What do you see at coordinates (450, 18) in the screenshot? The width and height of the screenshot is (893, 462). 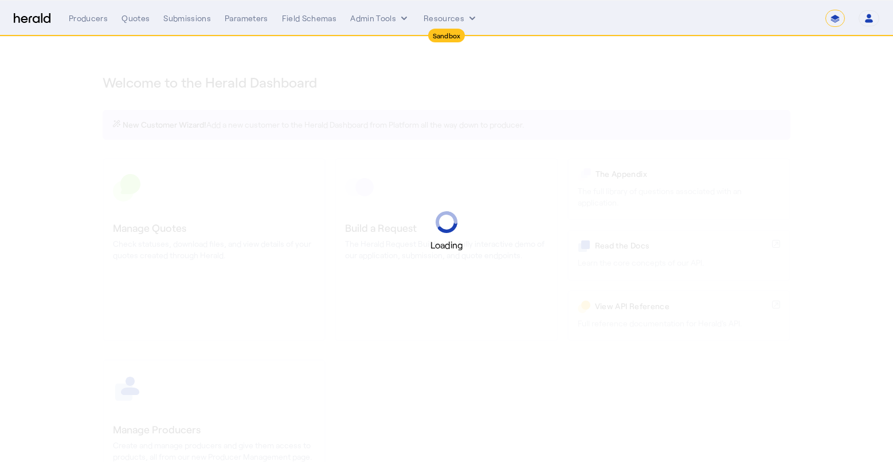 I see `button: Resources dropdown menu` at bounding box center [450, 18].